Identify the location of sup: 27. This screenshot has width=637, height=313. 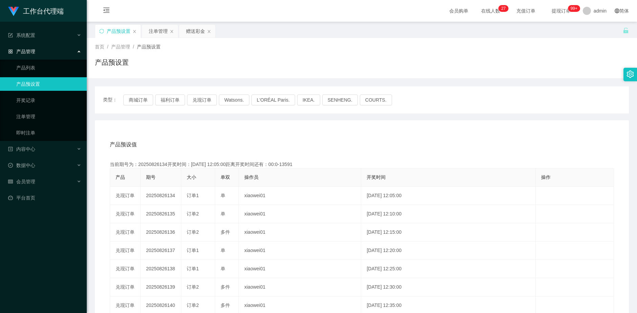
(503, 8).